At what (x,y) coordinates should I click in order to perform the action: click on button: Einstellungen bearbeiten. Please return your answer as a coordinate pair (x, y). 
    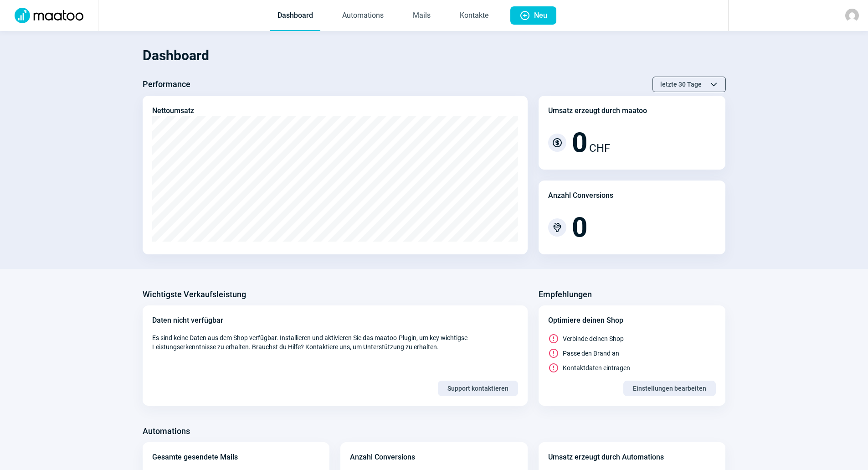
    Looking at the image, I should click on (669, 388).